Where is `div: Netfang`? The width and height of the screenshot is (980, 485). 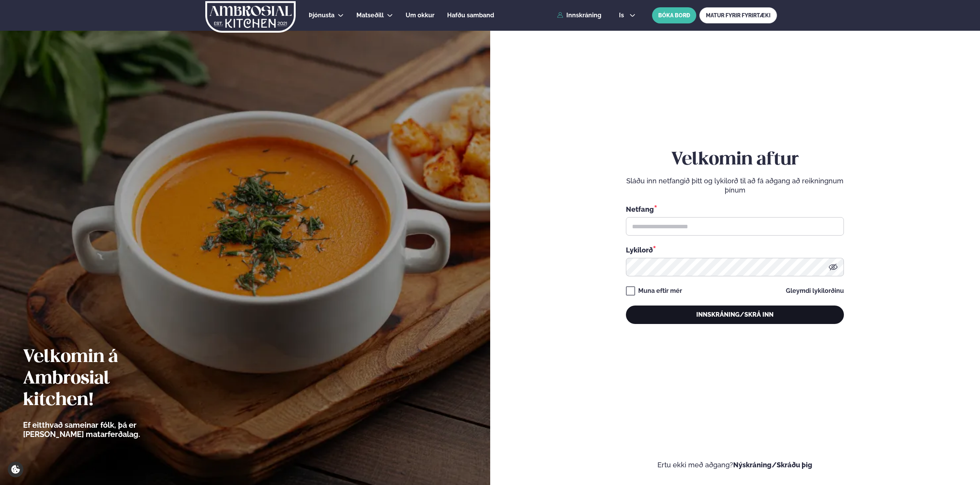
div: Netfang is located at coordinates (735, 209).